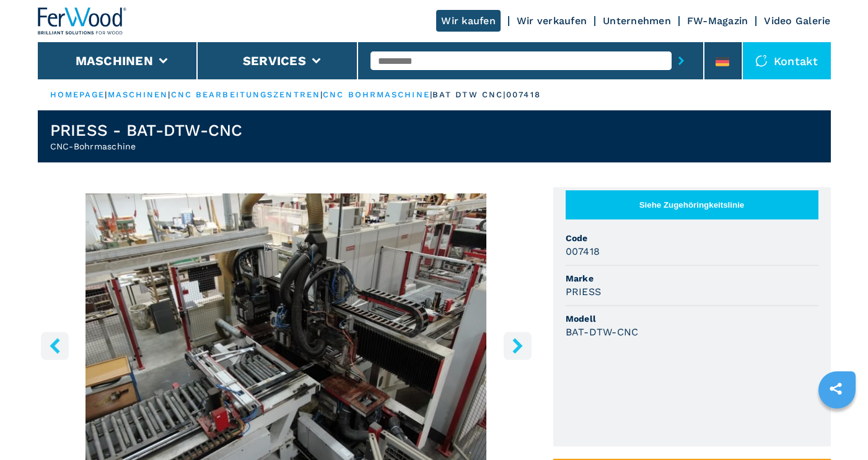 The image size is (868, 460). Describe the element at coordinates (551, 20) in the screenshot. I see `a: Wir verkaufen` at that location.